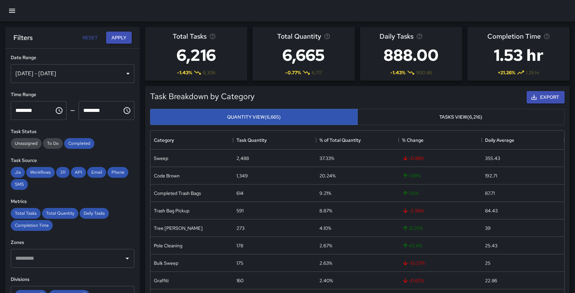 The width and height of the screenshot is (575, 293). What do you see at coordinates (491, 281) in the screenshot?
I see `div: 22.86` at bounding box center [491, 281].